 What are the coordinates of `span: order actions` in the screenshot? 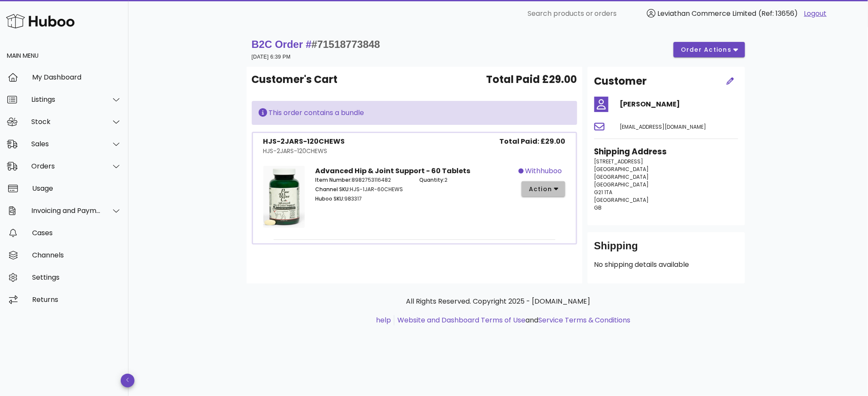 It's located at (706, 50).